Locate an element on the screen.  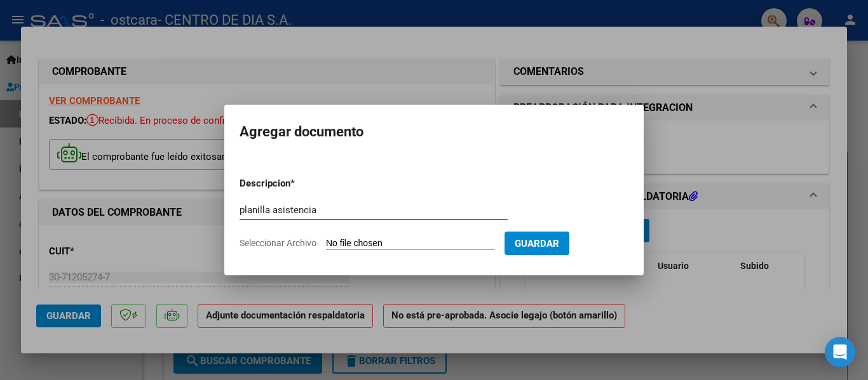
span: Guardar is located at coordinates (537, 244).